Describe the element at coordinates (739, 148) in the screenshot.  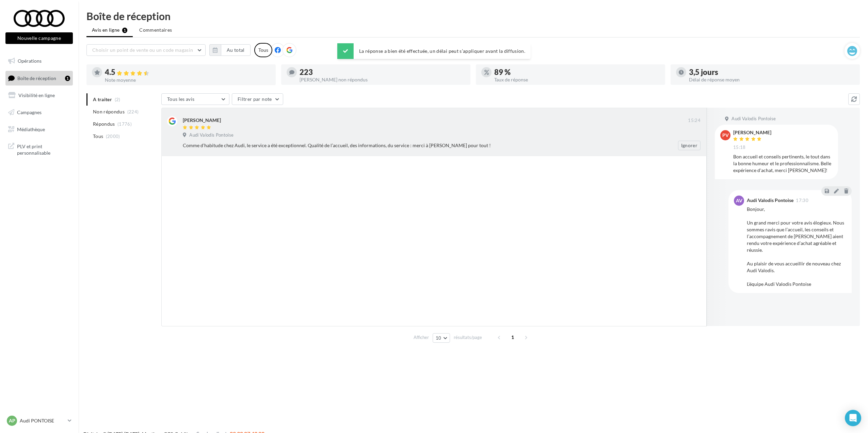
I see `span: 15:18` at that location.